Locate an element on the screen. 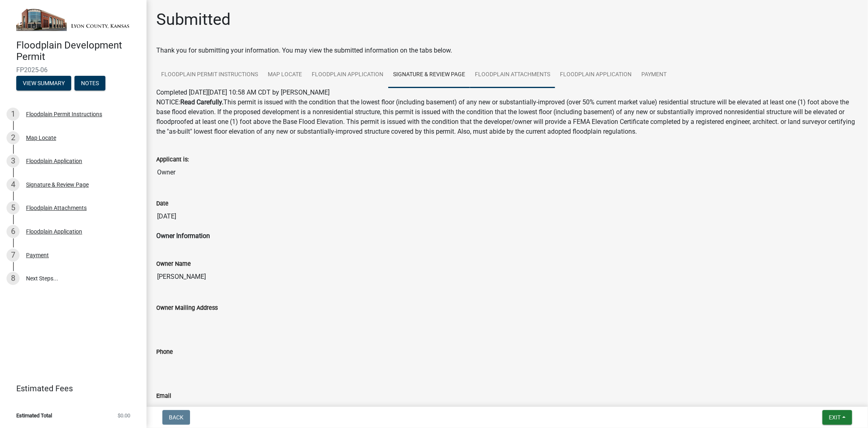  label: Email is located at coordinates (163, 396).